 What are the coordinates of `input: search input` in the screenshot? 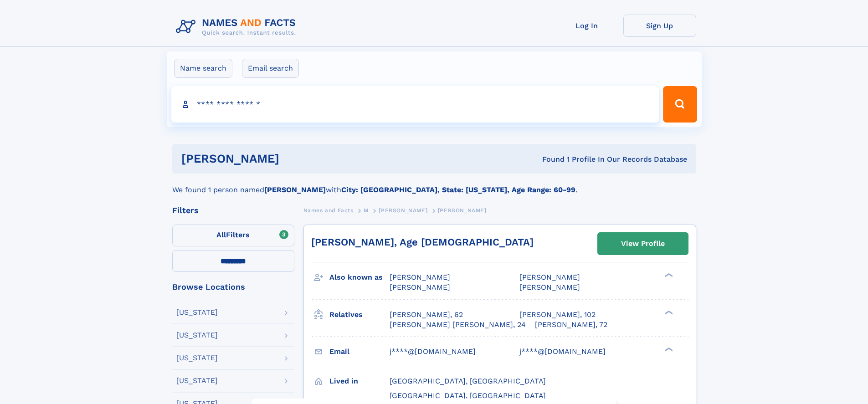 It's located at (415, 104).